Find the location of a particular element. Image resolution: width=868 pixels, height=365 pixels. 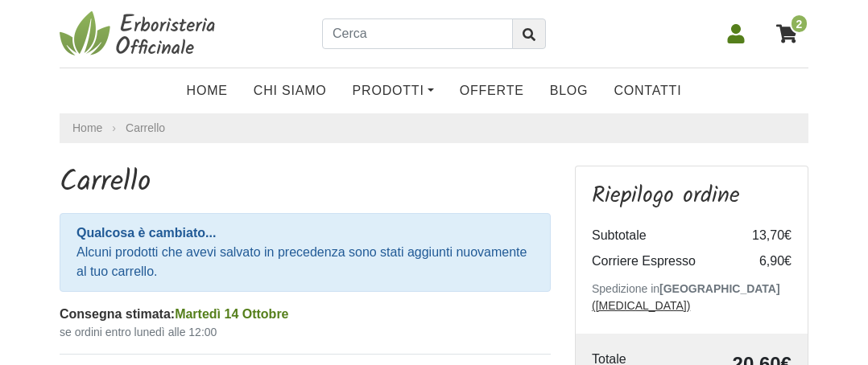

div: Alcuni prodotti che avevi salvato in precedenza sono stati aggiunti nuovamente al tuo carrello. is located at coordinates (305, 253).